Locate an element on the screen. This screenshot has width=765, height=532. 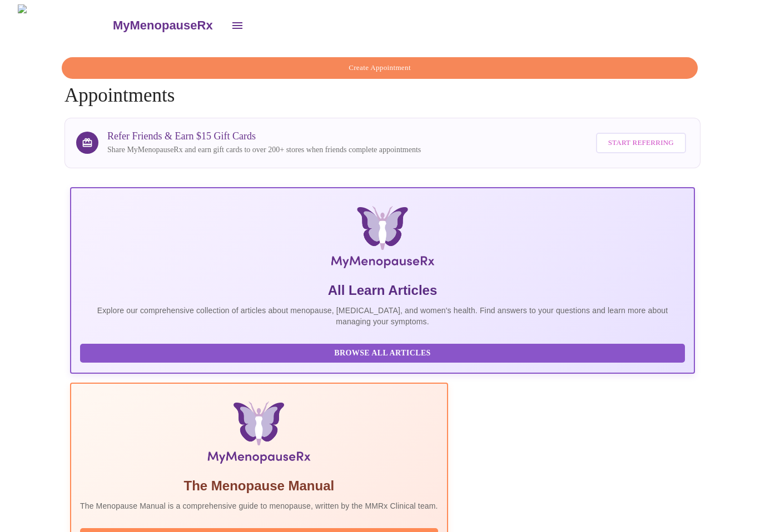
h5: All Learn Articles is located at coordinates (383, 290).